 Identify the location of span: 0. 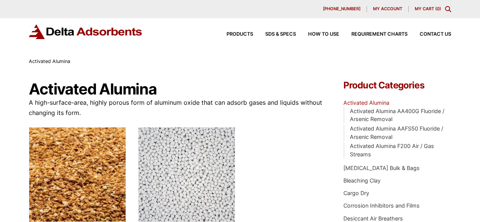
(438, 9).